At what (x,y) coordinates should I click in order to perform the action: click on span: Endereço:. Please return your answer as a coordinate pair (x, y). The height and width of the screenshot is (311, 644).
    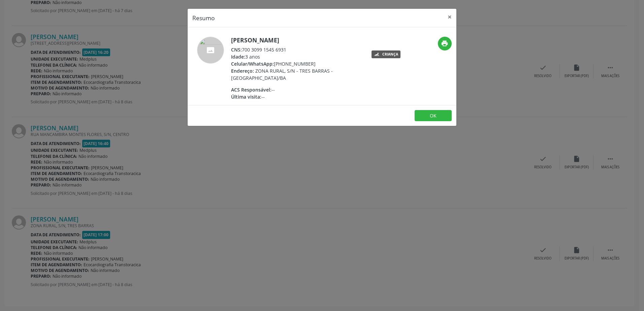
    Looking at the image, I should click on (242, 71).